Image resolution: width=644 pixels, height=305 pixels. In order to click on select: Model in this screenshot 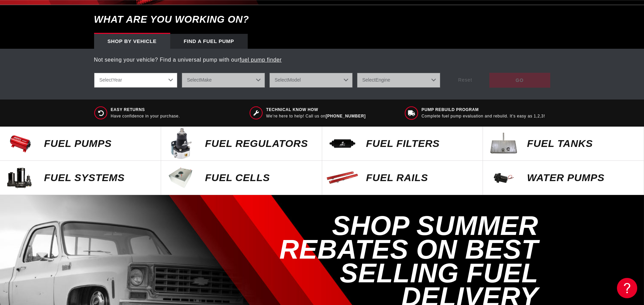, I will do `click(311, 80)`.